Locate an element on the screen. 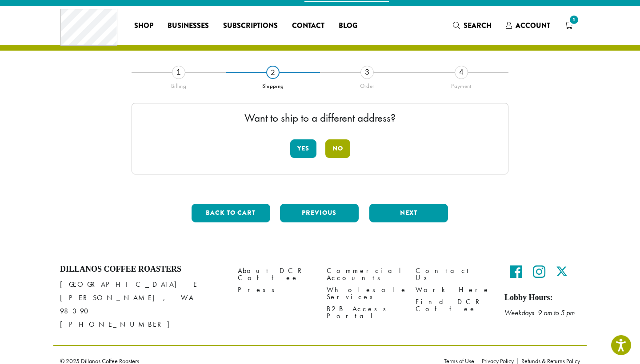 This screenshot has width=640, height=364. button: Next is located at coordinates (408, 213).